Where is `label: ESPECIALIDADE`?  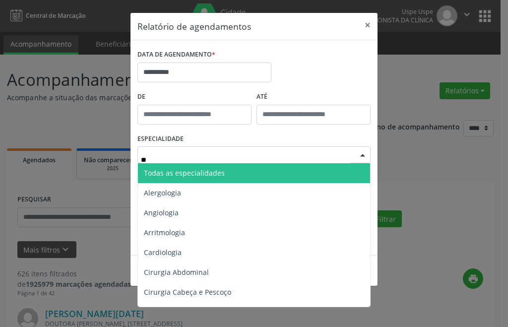
label: ESPECIALIDADE is located at coordinates (160, 139).